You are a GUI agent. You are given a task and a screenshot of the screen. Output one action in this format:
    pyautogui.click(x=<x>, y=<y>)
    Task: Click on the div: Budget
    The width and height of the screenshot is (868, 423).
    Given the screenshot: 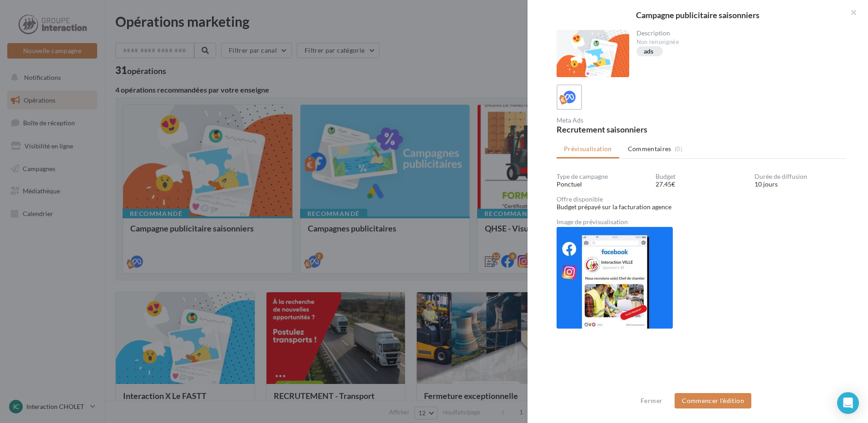 What is the action you would take?
    pyautogui.click(x=702, y=176)
    